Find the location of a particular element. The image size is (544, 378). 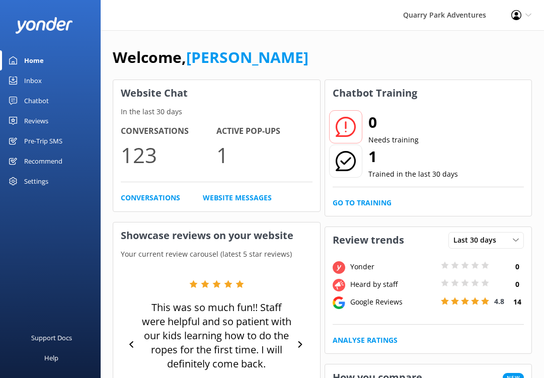

p: Trained in the last 30 days is located at coordinates (413, 174).